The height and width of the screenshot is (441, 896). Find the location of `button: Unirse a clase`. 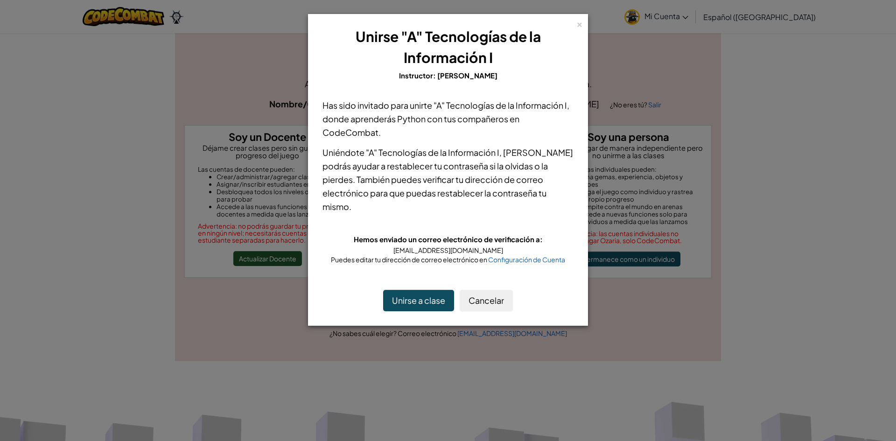

button: Unirse a clase is located at coordinates (419, 301).